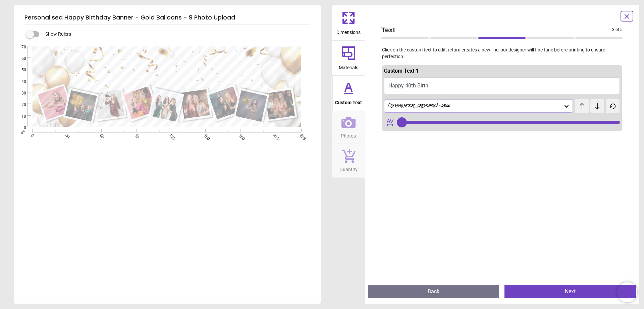  I want to click on span: 30, so click(20, 93).